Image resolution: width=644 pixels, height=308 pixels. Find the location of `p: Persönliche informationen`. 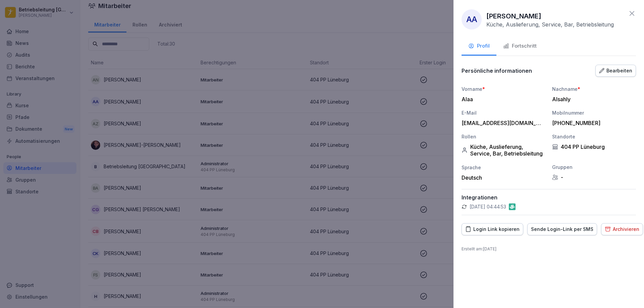

p: Persönliche informationen is located at coordinates (497, 71).